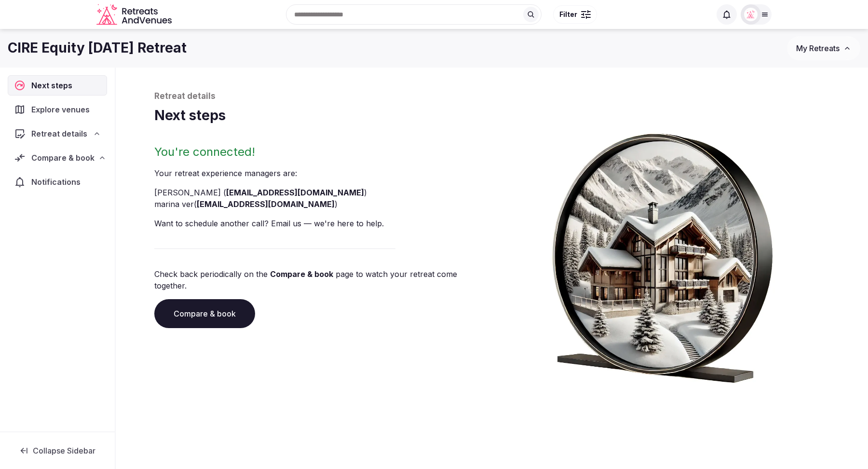 This screenshot has width=868, height=469. What do you see at coordinates (321, 204) in the screenshot?
I see `li: marina ver ( )` at bounding box center [321, 204].